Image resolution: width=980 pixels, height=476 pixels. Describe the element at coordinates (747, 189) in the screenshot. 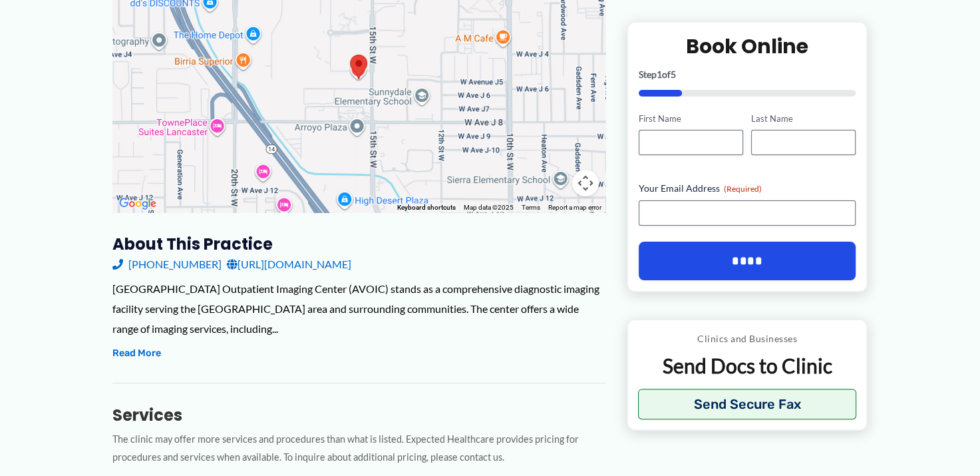

I see `label: Your Email Address` at that location.